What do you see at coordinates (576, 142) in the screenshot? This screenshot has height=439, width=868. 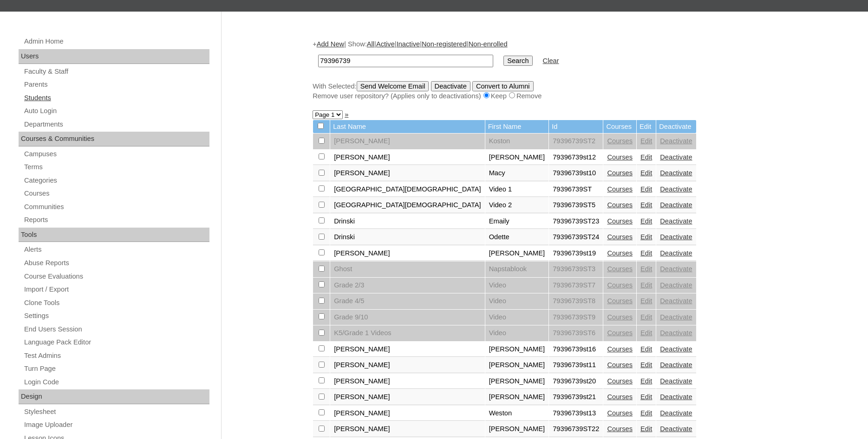 I see `td: 79396739ST2` at bounding box center [576, 142].